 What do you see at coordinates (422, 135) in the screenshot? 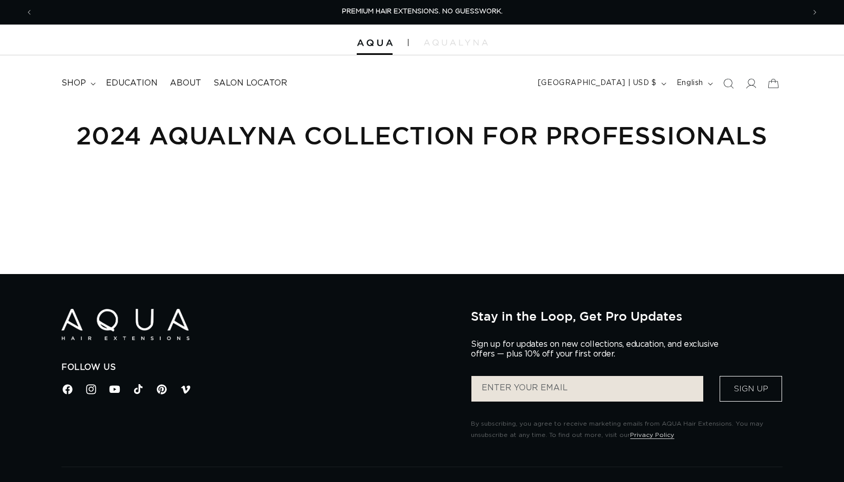
I see `h1: 2024 Aqualyna Collection for Professionals` at bounding box center [422, 135].